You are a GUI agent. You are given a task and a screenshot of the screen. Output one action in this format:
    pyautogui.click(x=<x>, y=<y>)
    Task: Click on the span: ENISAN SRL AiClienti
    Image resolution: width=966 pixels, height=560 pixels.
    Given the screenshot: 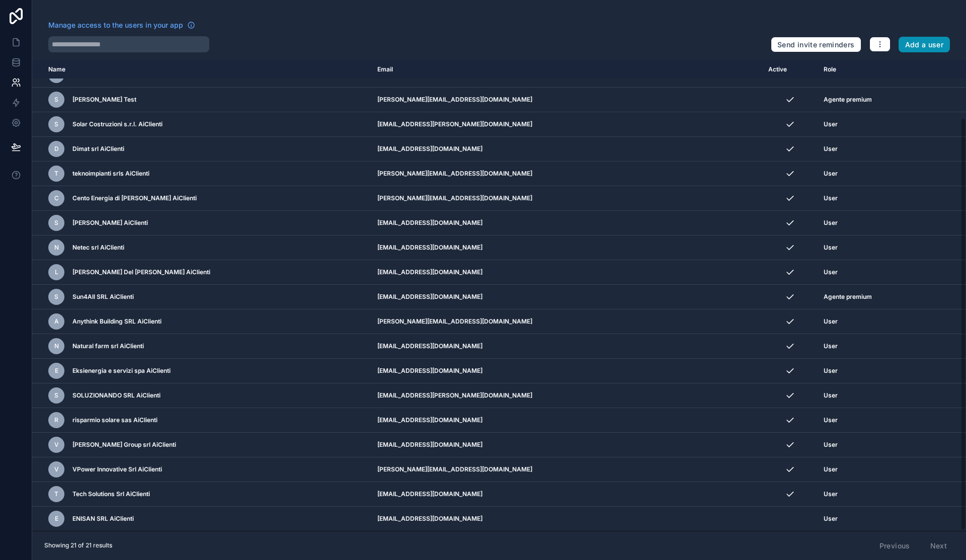 What is the action you would take?
    pyautogui.click(x=103, y=519)
    